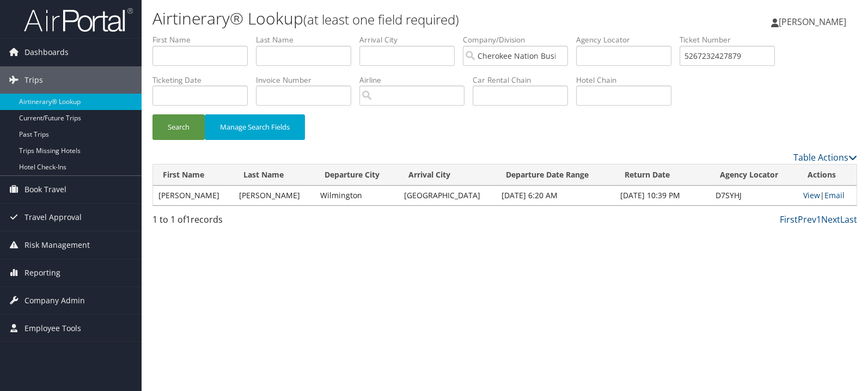  What do you see at coordinates (848, 219) in the screenshot?
I see `a: Last` at bounding box center [848, 219].